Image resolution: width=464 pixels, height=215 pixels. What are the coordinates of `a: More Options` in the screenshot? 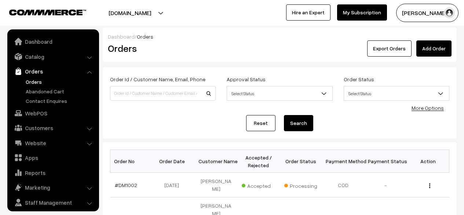 It's located at (428, 108).